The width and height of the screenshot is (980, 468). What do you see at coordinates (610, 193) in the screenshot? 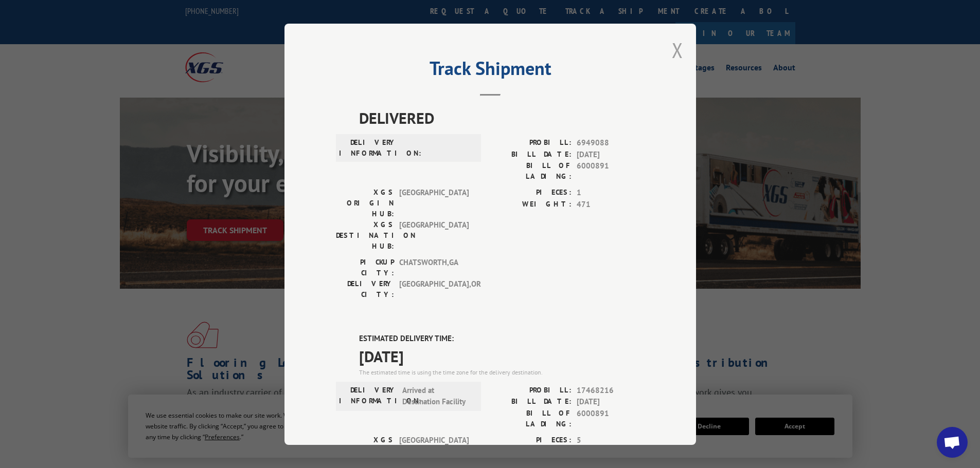
I see `span: 1` at bounding box center [610, 193].